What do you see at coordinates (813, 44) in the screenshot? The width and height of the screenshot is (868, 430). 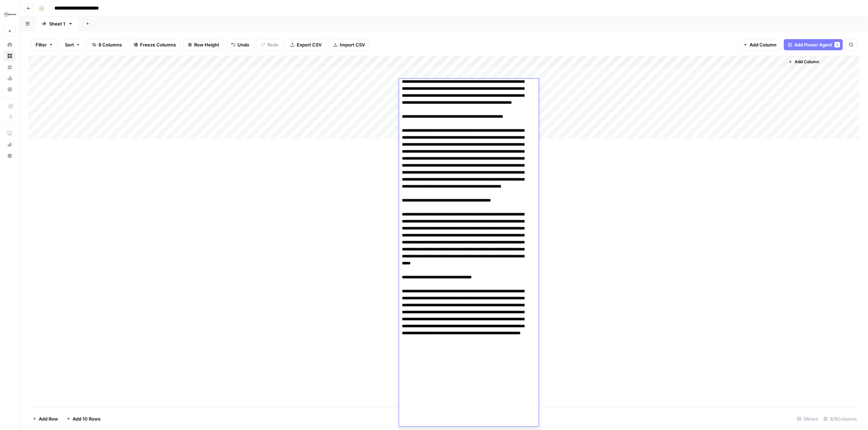 I see `button: Add Power Agent1` at bounding box center [813, 44].